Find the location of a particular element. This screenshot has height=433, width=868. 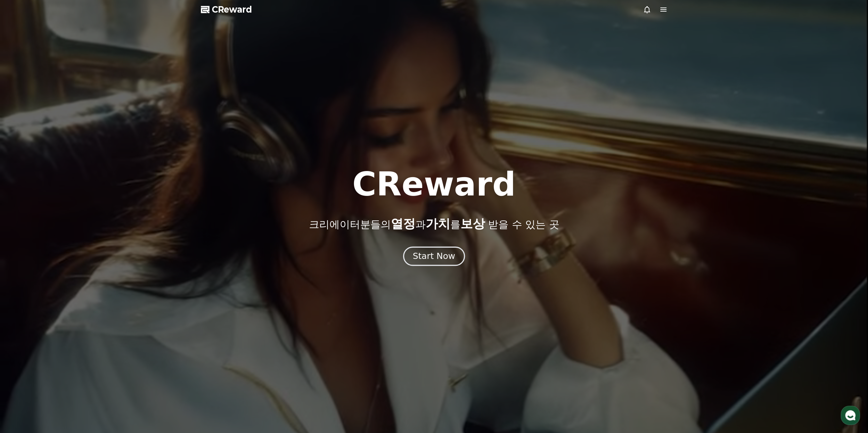

div: Start Now is located at coordinates (434, 256).